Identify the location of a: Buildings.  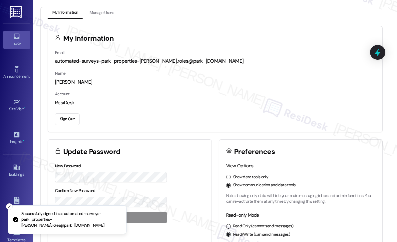
(17, 171).